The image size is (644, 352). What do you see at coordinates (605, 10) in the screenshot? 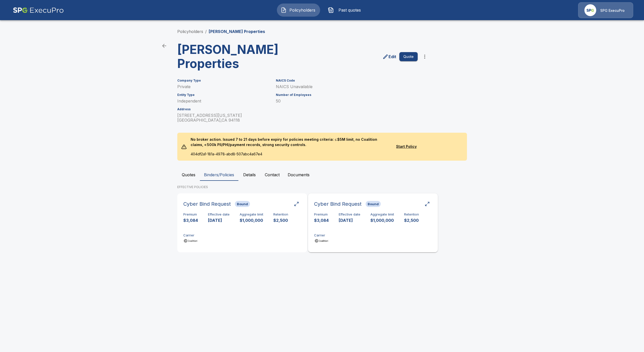
I see `a: Agency IconSPG ExecuPro` at bounding box center [605, 10].